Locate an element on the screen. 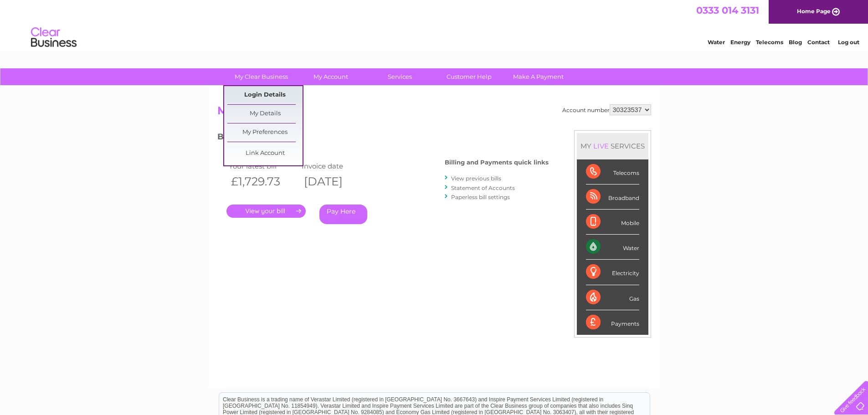  h4: Billing and Payments quick links is located at coordinates (497, 162).